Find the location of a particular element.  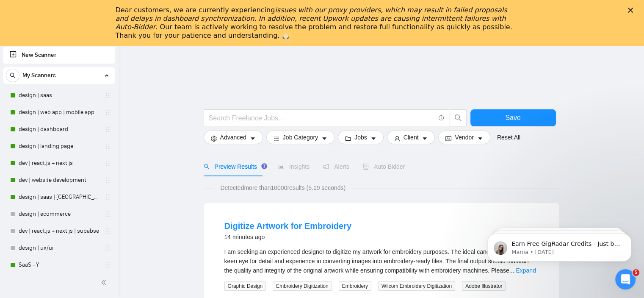

span: Insights is located at coordinates (294, 167).